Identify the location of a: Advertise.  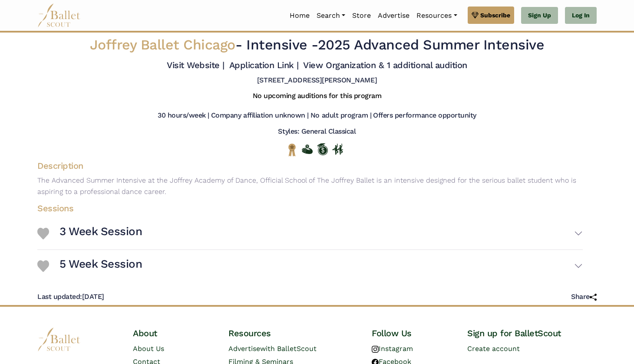
(393, 16).